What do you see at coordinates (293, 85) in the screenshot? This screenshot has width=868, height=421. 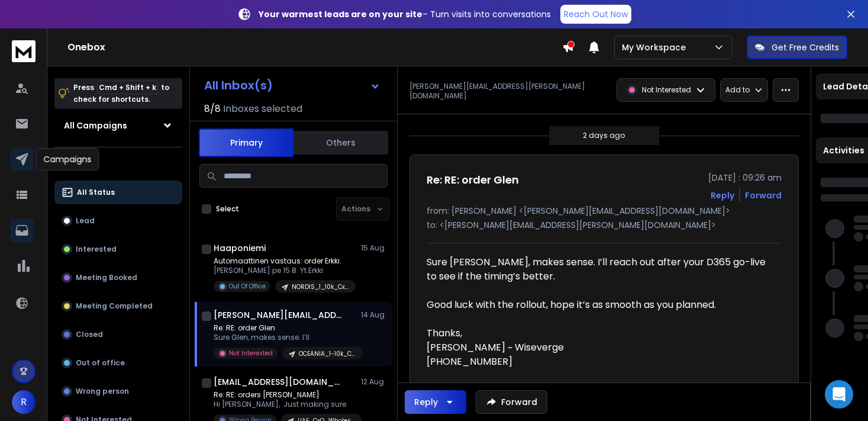 I see `button: All Inbox(s)` at bounding box center [293, 85].